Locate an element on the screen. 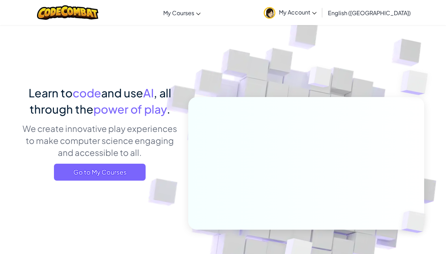 The width and height of the screenshot is (446, 254). img: avatar is located at coordinates (270, 13).